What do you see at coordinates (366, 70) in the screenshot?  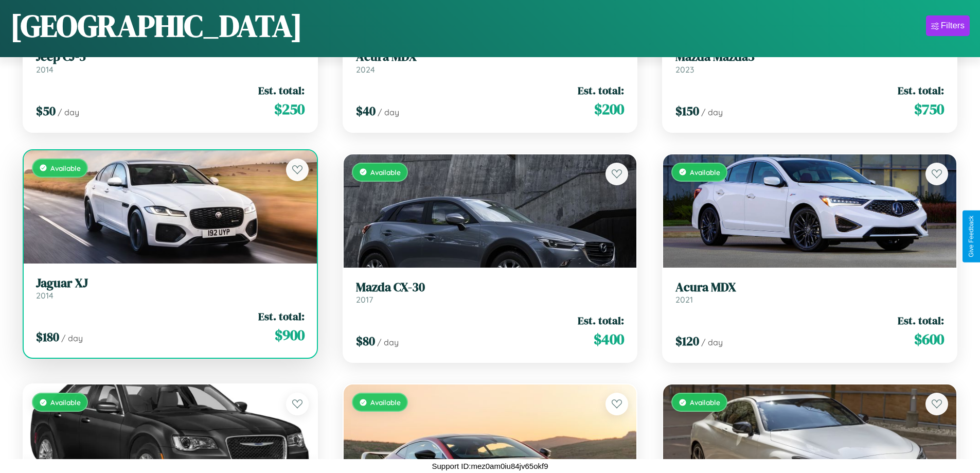 I see `span: 2024` at bounding box center [366, 70].